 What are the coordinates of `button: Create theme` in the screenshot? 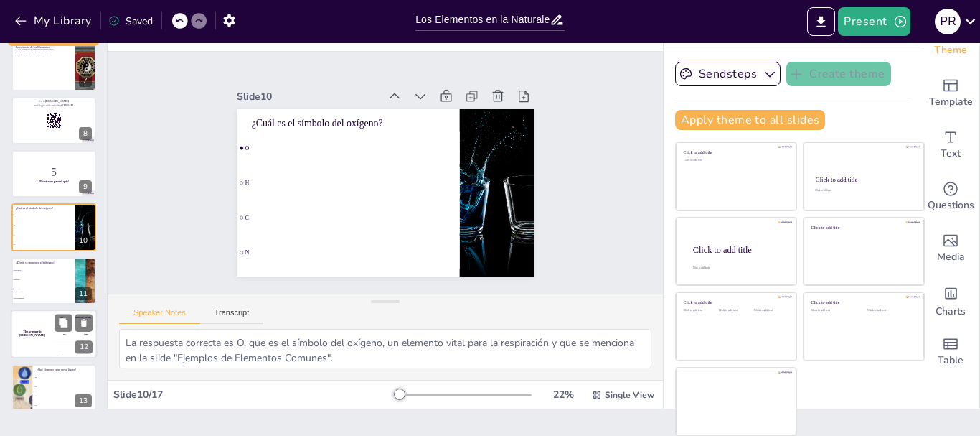 It's located at (839, 74).